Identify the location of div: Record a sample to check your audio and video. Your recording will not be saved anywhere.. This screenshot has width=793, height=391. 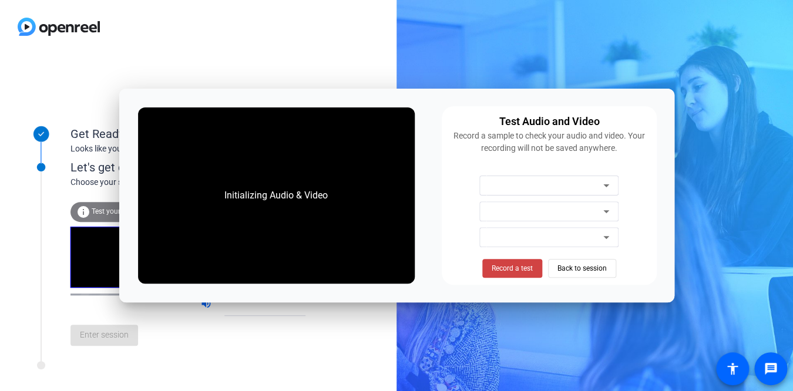
(550, 142).